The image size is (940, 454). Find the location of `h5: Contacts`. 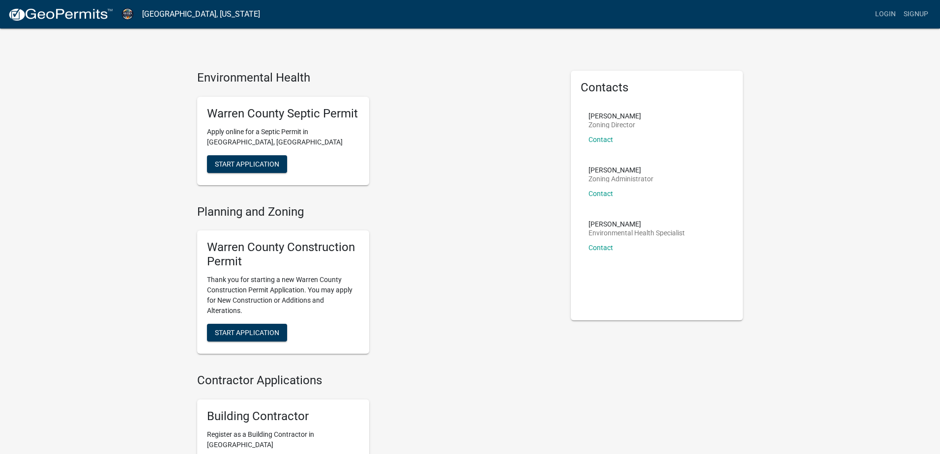

h5: Contacts is located at coordinates (657, 88).